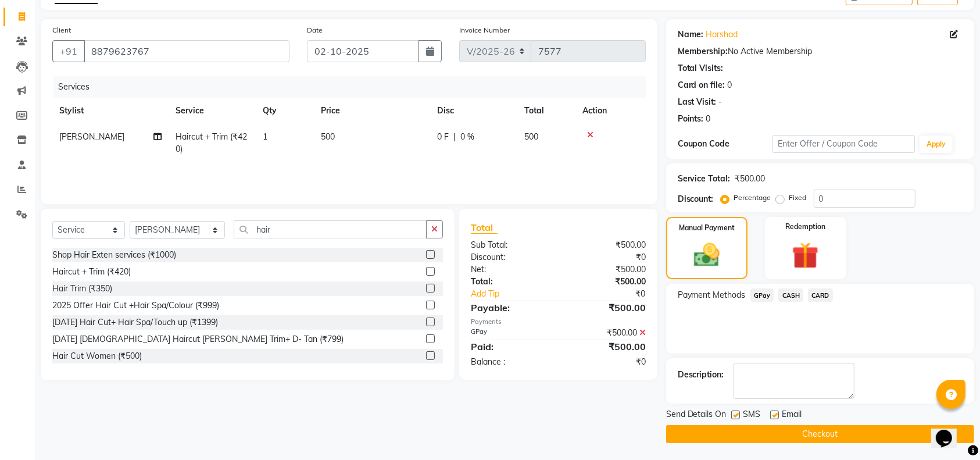  Describe the element at coordinates (510, 308) in the screenshot. I see `div: Payable:` at that location.